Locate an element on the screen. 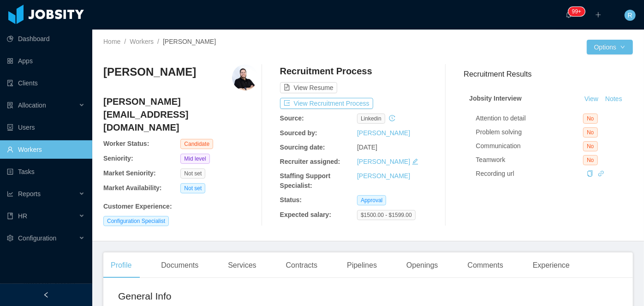 This screenshot has height=306, width=644. span: Allocation is located at coordinates (32, 105).